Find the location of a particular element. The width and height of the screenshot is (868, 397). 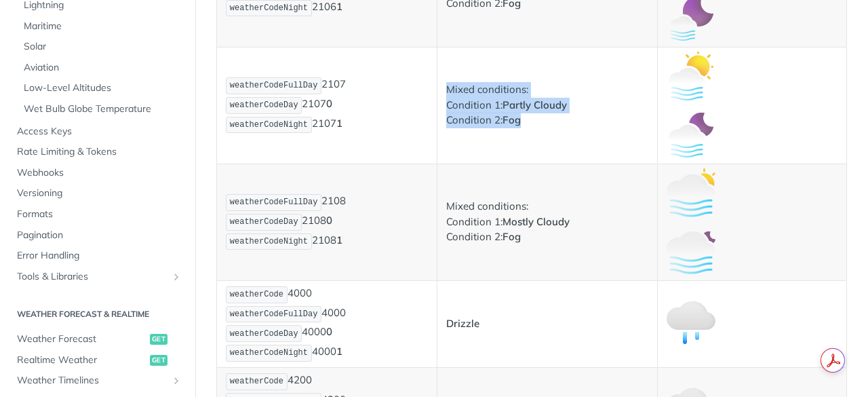

span: Formats is located at coordinates (99, 214).